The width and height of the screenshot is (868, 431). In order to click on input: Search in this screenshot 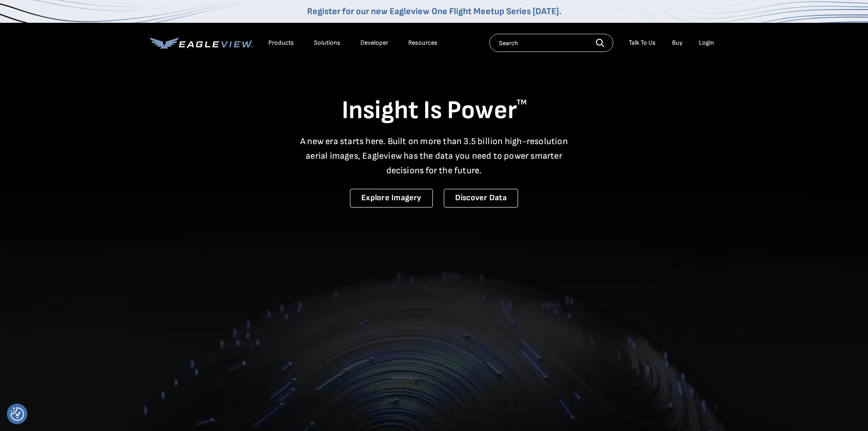, I will do `click(551, 43)`.